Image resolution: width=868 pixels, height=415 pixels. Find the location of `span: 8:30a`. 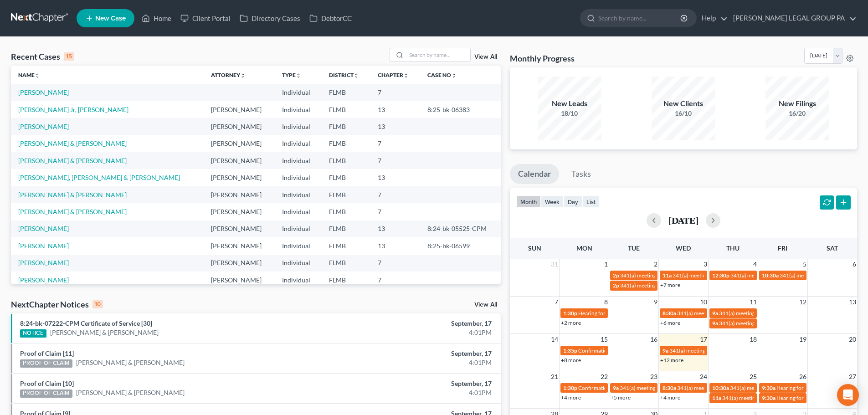

span: 8:30a is located at coordinates (669, 313).